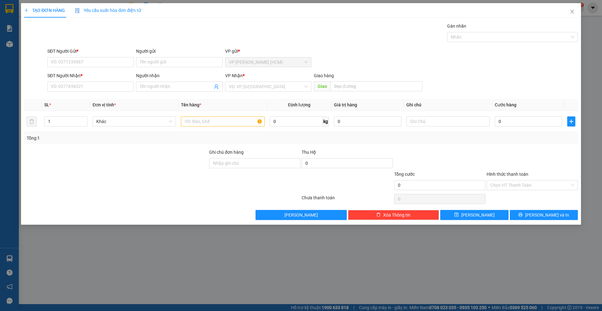 This screenshot has width=602, height=311. Describe the element at coordinates (379, 215) in the screenshot. I see `span: delete` at that location.